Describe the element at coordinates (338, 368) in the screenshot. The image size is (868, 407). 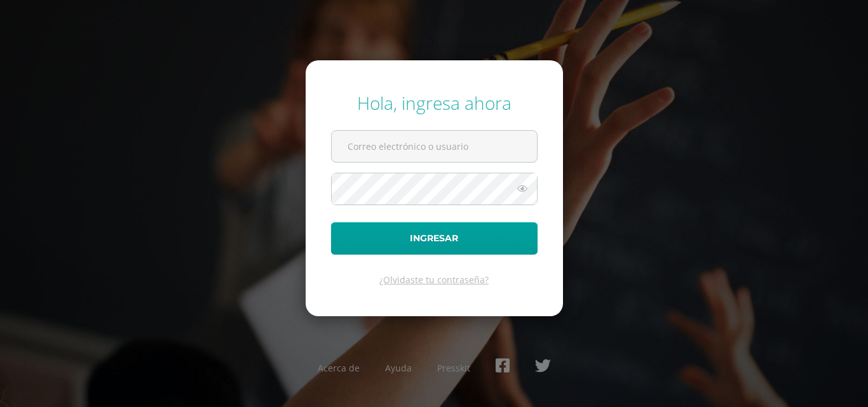
I see `a: Acerca de` at that location.